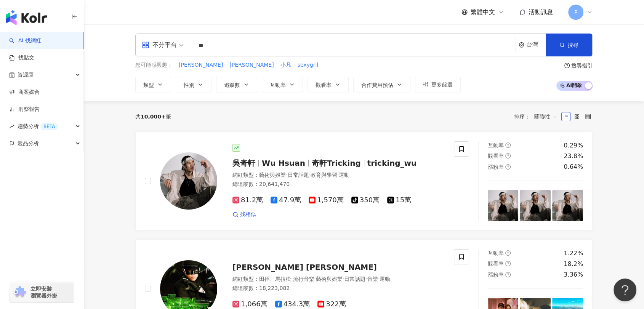  What do you see at coordinates (194, 84) in the screenshot?
I see `button: 性別` at bounding box center [194, 84].